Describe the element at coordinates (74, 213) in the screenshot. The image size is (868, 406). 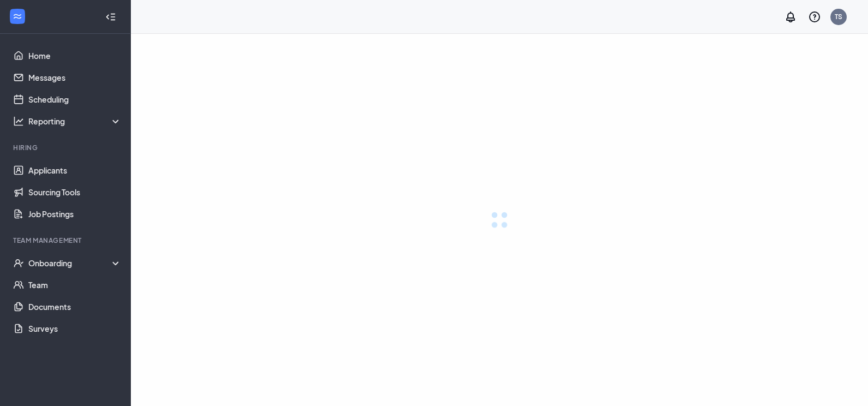
I see `a: Job Postings` at that location.